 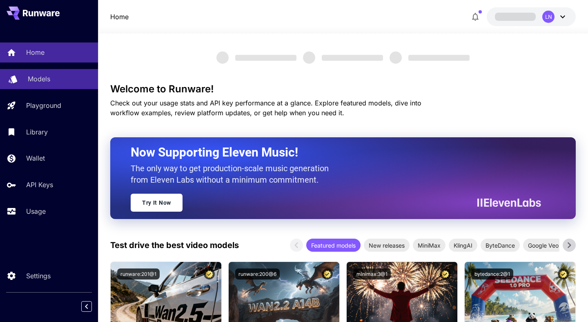 What do you see at coordinates (387, 245) in the screenshot?
I see `span: New releases` at bounding box center [387, 245].